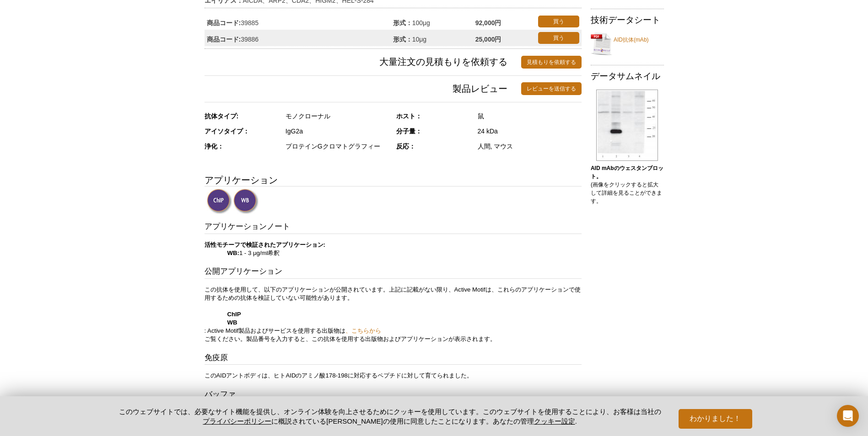 The image size is (868, 436). Describe the element at coordinates (627, 20) in the screenshot. I see `h2: 技術データシート` at that location.